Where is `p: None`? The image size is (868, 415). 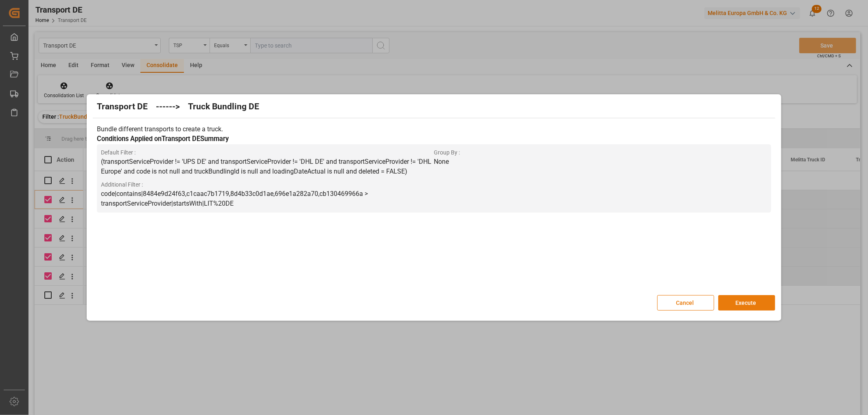
p: None is located at coordinates (600, 162).